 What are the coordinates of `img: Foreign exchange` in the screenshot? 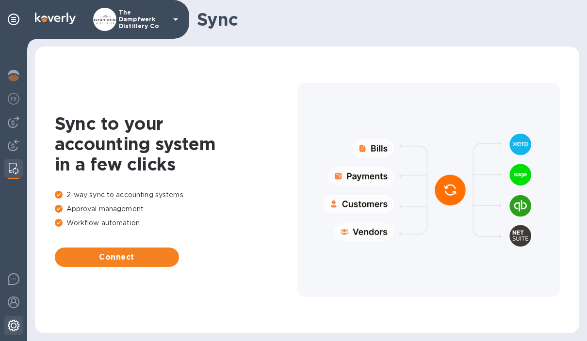 It's located at (14, 99).